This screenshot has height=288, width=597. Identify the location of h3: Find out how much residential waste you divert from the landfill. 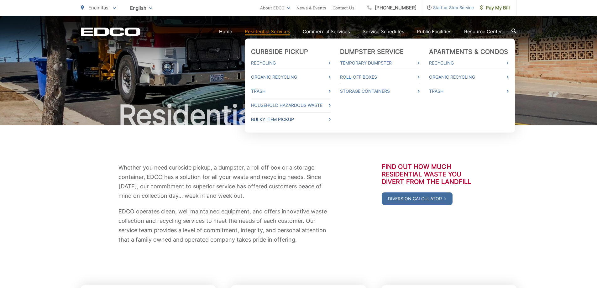
(430, 174).